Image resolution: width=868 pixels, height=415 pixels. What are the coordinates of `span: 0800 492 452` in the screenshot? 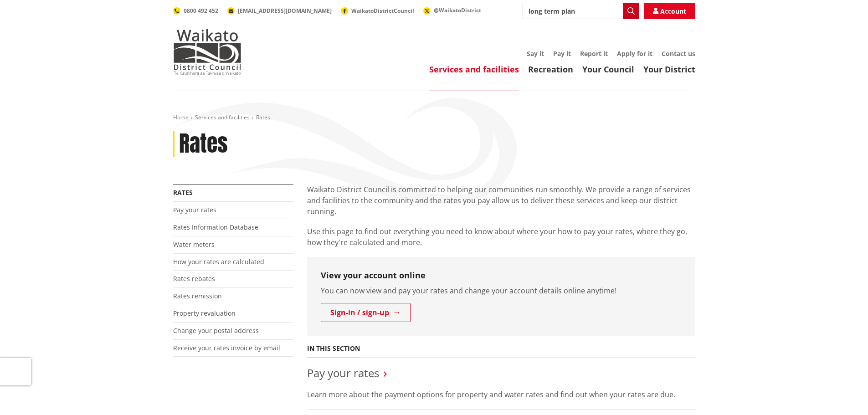 It's located at (201, 10).